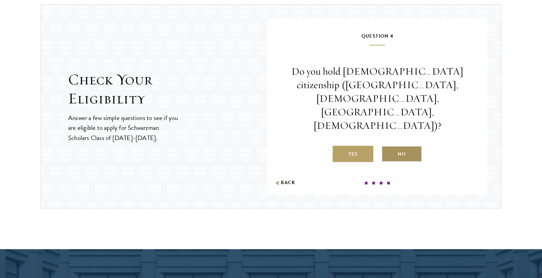 Image resolution: width=542 pixels, height=278 pixels. Describe the element at coordinates (168, 89) in the screenshot. I see `h2: Check Your Eligibility` at that location.